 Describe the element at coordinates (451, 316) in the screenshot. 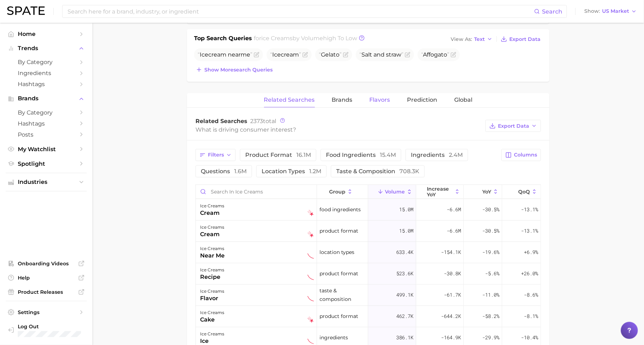

I see `span: -644.2k` at that location.